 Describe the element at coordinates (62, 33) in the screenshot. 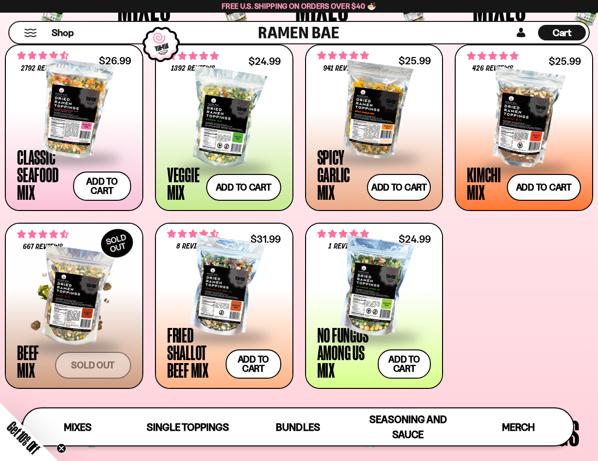

I see `span: Shop` at that location.